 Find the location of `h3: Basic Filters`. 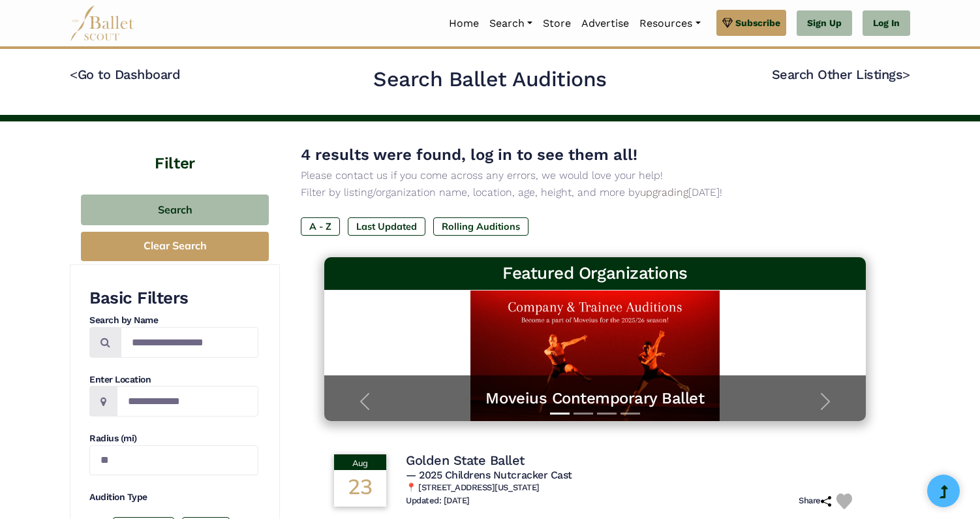

h3: Basic Filters is located at coordinates (174, 298).